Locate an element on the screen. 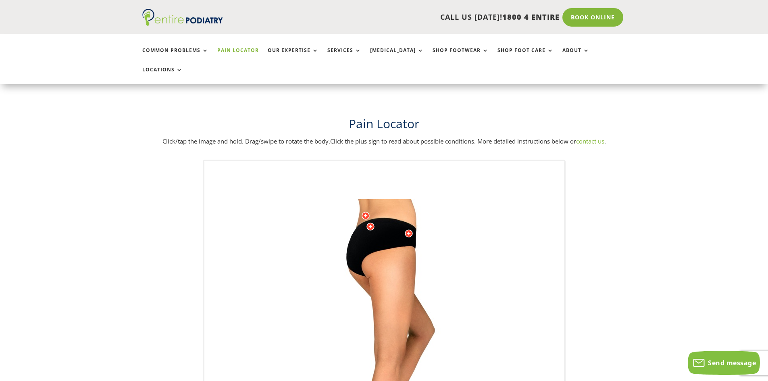  span: Send message is located at coordinates (732, 363).